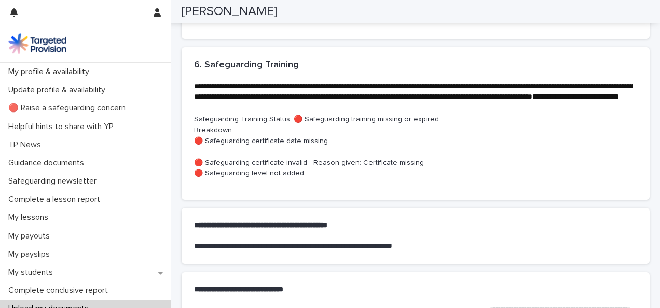 The image size is (660, 308). I want to click on p: Safeguarding Training Status: 🔴 Safeguarding training missing or expired Breakdown: 🔴 Safeguardin..., so click(416, 146).